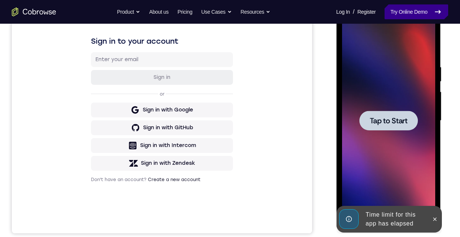 The image size is (460, 237). I want to click on button: Resources, so click(256, 12).